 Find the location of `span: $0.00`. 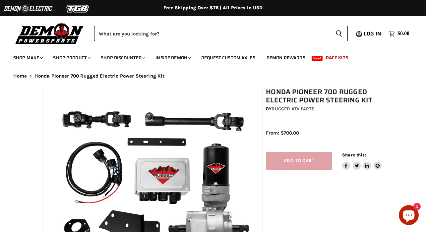

span: $0.00 is located at coordinates (403, 33).